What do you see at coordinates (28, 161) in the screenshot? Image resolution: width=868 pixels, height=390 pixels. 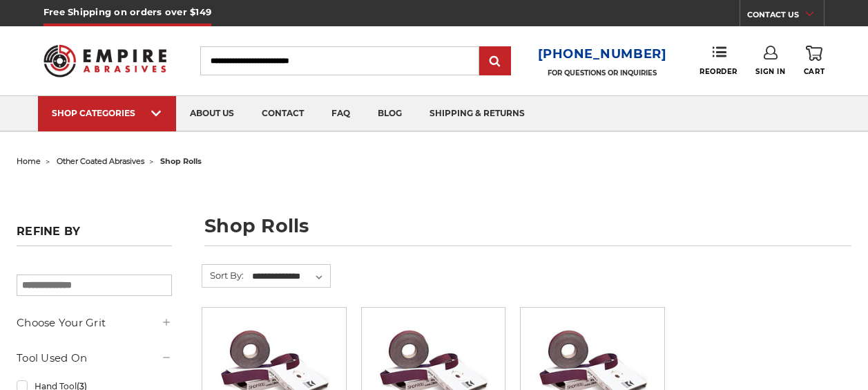 I see `span: home` at bounding box center [28, 161].